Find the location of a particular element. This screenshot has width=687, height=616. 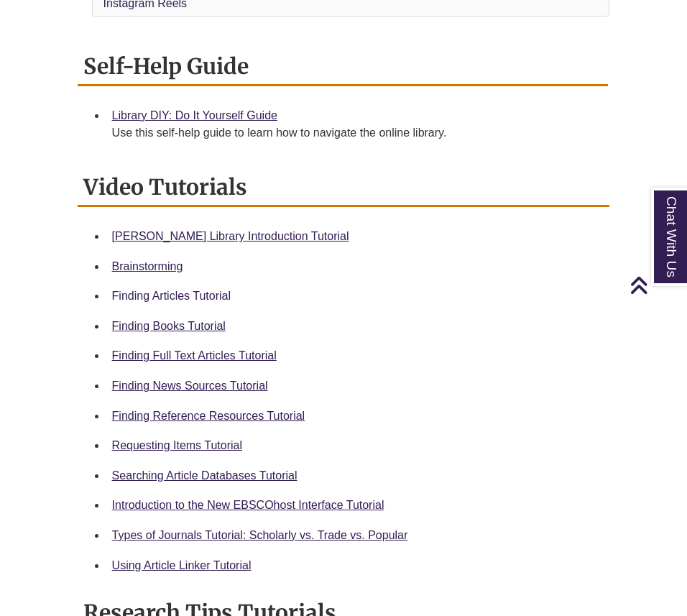

a: Types of Journals Tutorial: Scholarly vs. Trade vs. Popular is located at coordinates (260, 535).